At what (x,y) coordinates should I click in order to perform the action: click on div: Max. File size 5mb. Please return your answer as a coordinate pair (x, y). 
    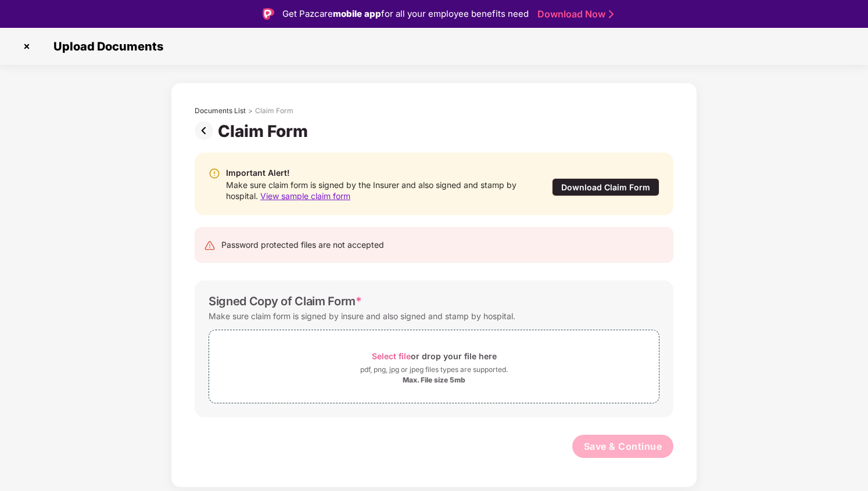
    Looking at the image, I should click on (434, 380).